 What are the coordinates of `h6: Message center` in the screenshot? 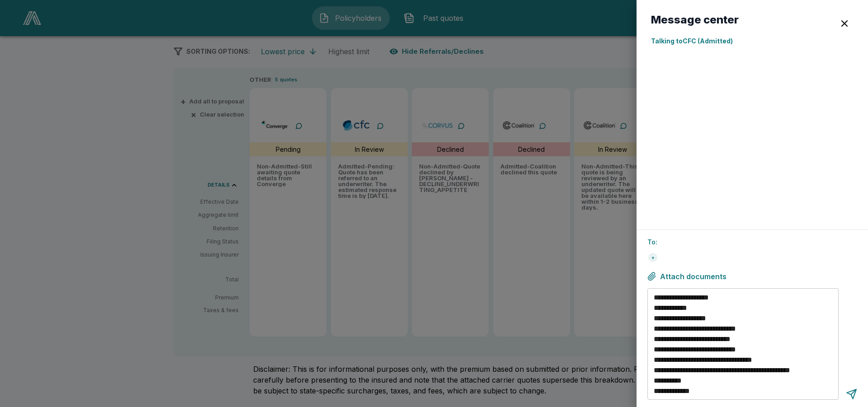 It's located at (695, 20).